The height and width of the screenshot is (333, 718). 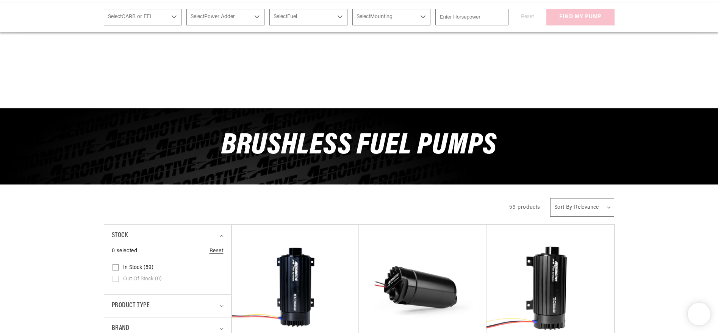 What do you see at coordinates (168, 236) in the screenshot?
I see `summary: Stock (0 selected)` at bounding box center [168, 236].